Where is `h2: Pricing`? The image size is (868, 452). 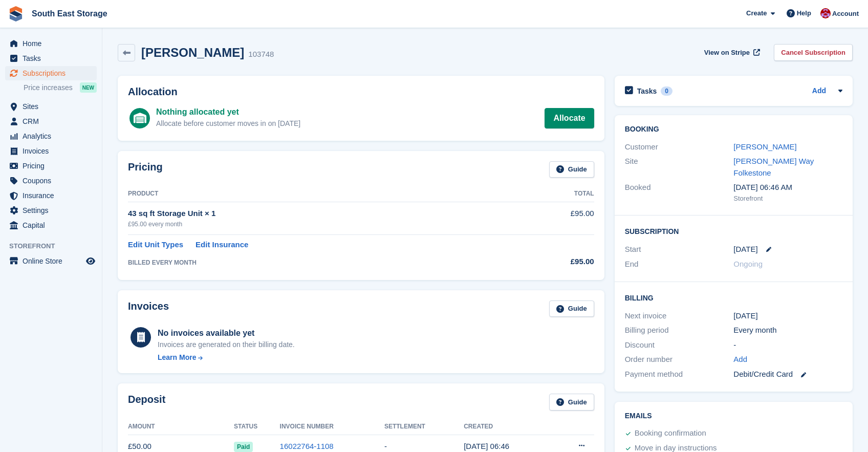
h2: Pricing is located at coordinates (145, 169).